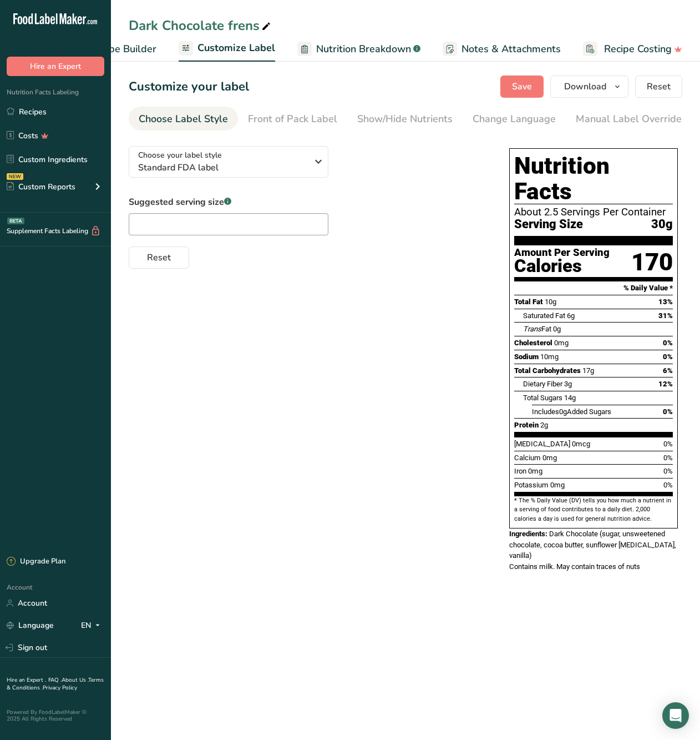 This screenshot has height=740, width=700. What do you see at coordinates (15, 176) in the screenshot?
I see `div: NEW` at bounding box center [15, 176].